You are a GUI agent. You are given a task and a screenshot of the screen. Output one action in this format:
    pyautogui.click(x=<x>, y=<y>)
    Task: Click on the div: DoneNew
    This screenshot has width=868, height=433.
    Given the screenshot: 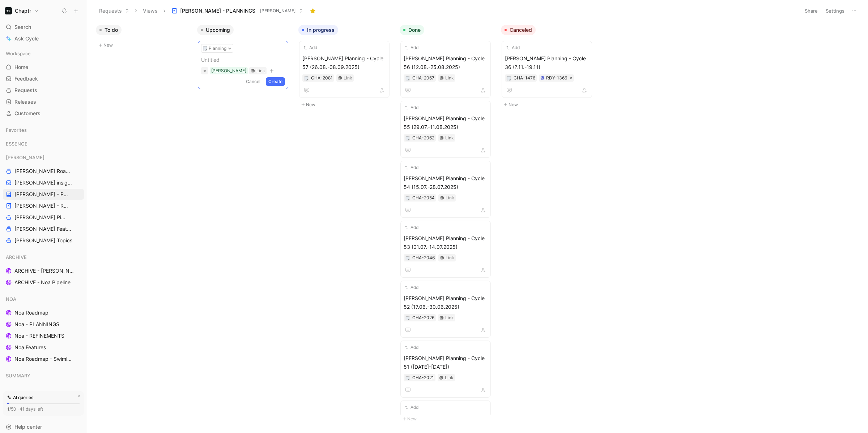 What is the action you would take?
    pyautogui.click(x=447, y=224)
    